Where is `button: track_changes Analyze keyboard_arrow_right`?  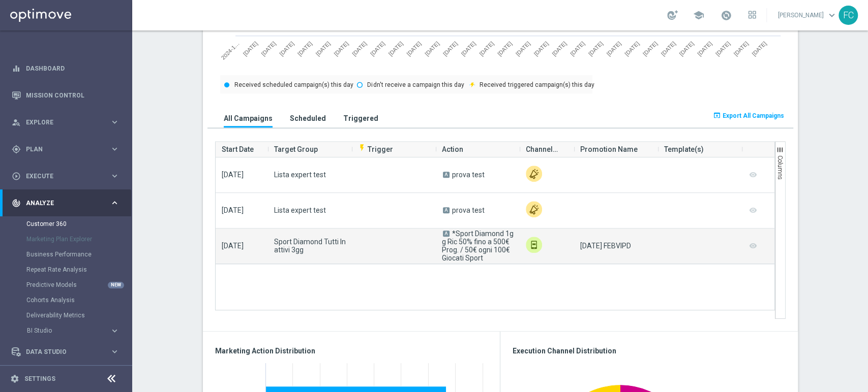 button: track_changes Analyze keyboard_arrow_right is located at coordinates (66, 203).